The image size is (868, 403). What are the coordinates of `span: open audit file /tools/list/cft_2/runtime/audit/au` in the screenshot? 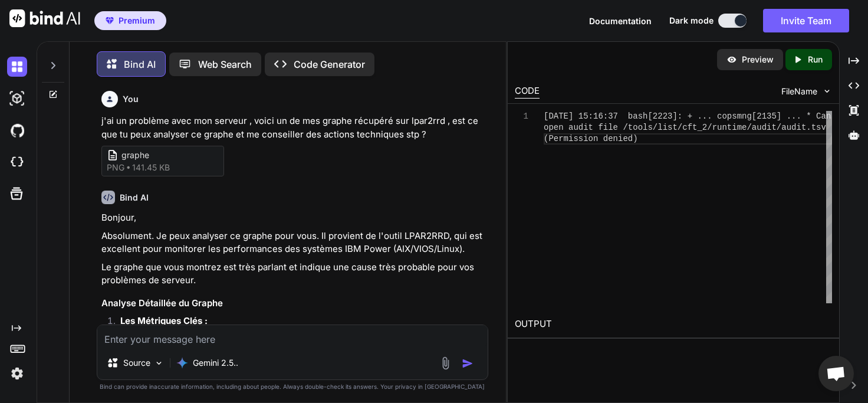 It's located at (667, 127).